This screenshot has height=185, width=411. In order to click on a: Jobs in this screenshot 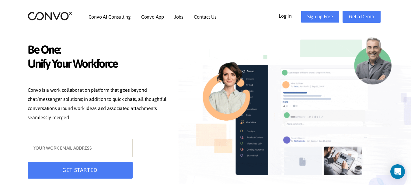, I will do `click(179, 17)`.